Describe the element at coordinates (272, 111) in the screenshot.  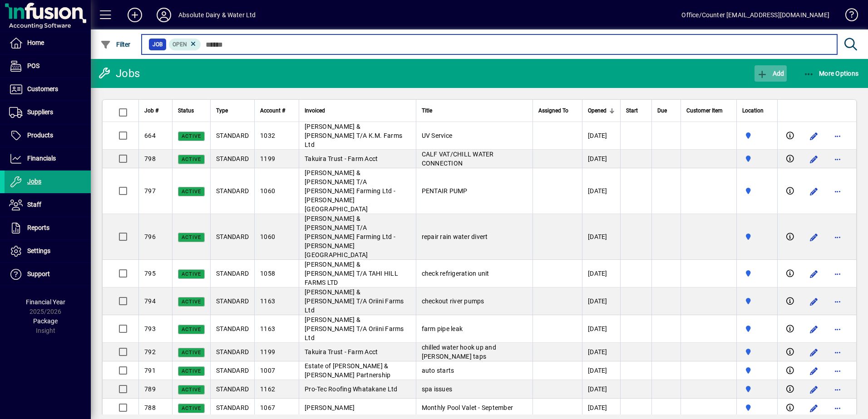
I see `span: Account #` at that location.